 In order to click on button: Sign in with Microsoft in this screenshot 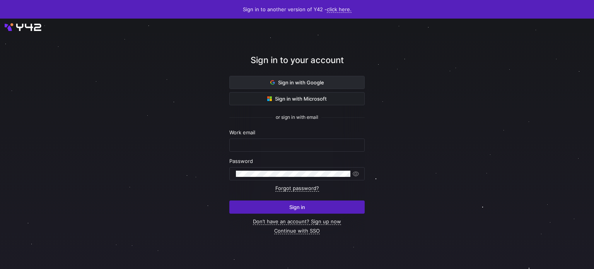, I will do `click(297, 99)`.